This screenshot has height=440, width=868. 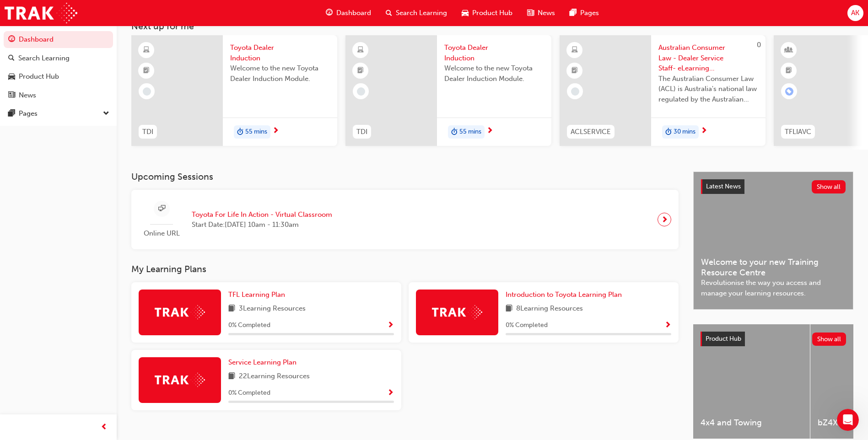 What do you see at coordinates (106, 114) in the screenshot?
I see `span: down-icon` at bounding box center [106, 114].